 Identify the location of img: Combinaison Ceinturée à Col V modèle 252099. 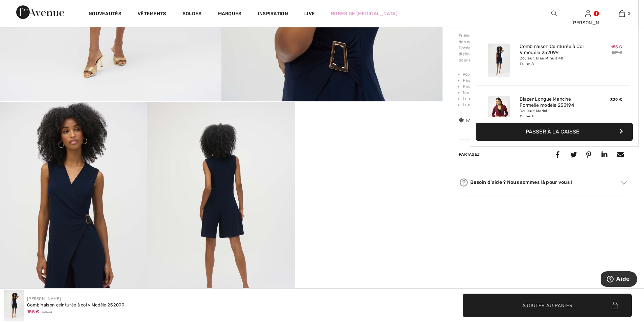
(499, 60).